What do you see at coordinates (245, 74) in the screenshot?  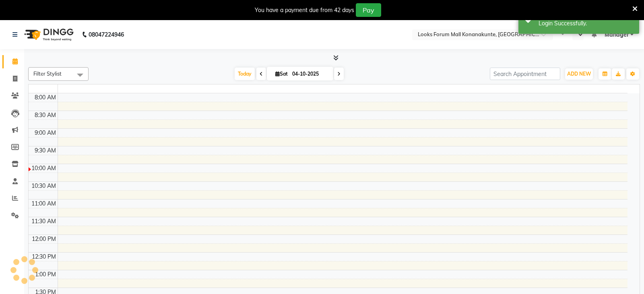 I see `span: Today` at bounding box center [245, 74].